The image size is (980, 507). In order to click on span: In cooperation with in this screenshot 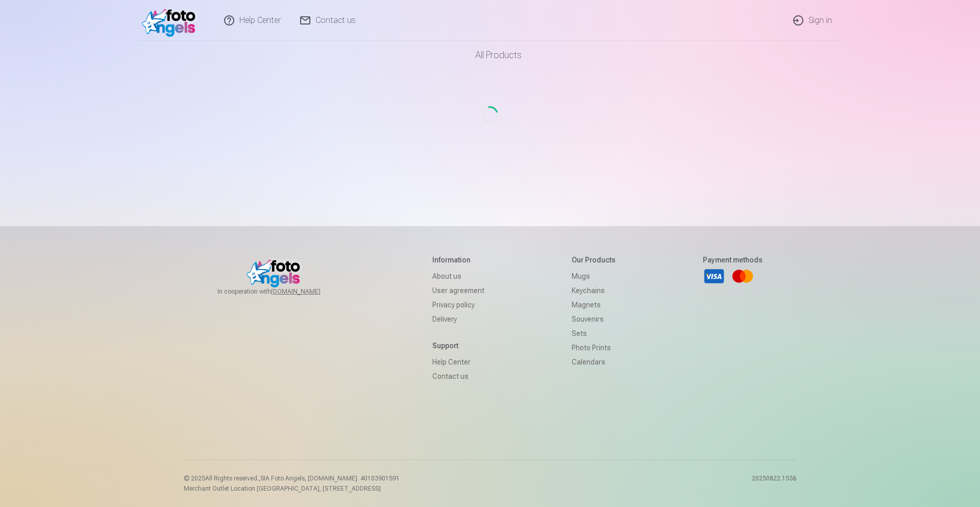, I will do `click(281, 291)`.